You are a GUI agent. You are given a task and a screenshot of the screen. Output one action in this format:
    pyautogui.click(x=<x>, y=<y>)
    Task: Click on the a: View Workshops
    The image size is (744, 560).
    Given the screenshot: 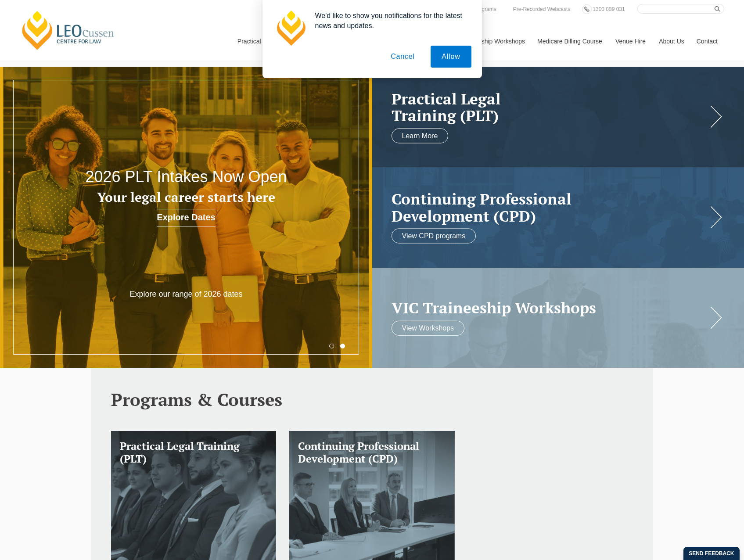 What is the action you would take?
    pyautogui.click(x=428, y=328)
    